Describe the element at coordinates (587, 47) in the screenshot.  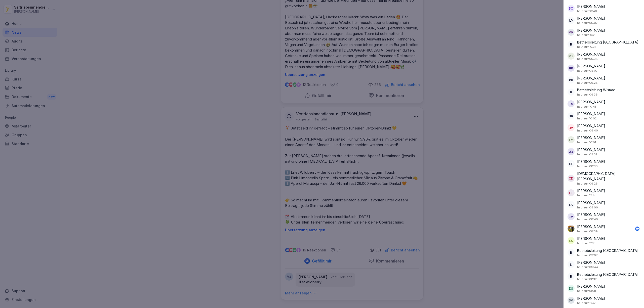
I see `p: 22. September 2025 um 10:31` at that location.